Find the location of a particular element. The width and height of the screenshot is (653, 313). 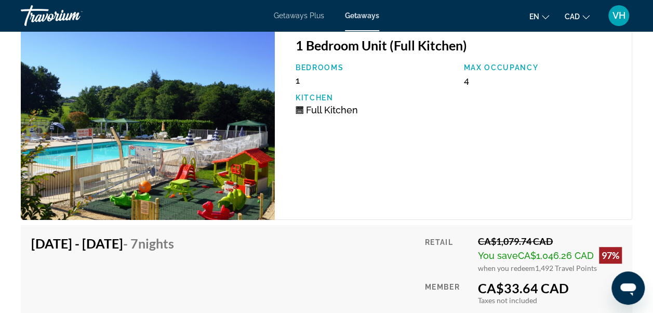

span: when you redeem is located at coordinates (506, 267).